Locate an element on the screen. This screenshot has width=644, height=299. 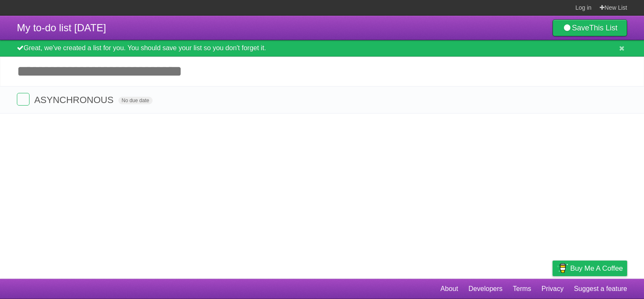
a: Suggest a feature is located at coordinates (600, 289).